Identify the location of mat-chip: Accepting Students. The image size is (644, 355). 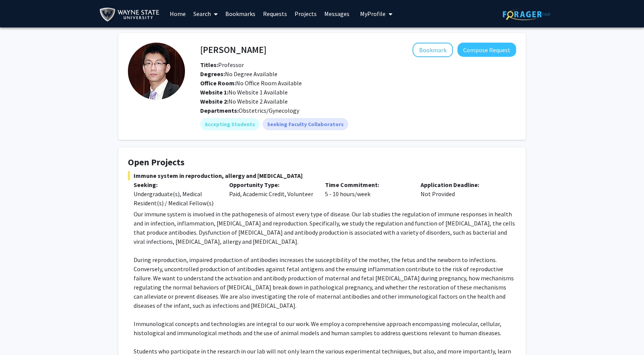
(230, 124).